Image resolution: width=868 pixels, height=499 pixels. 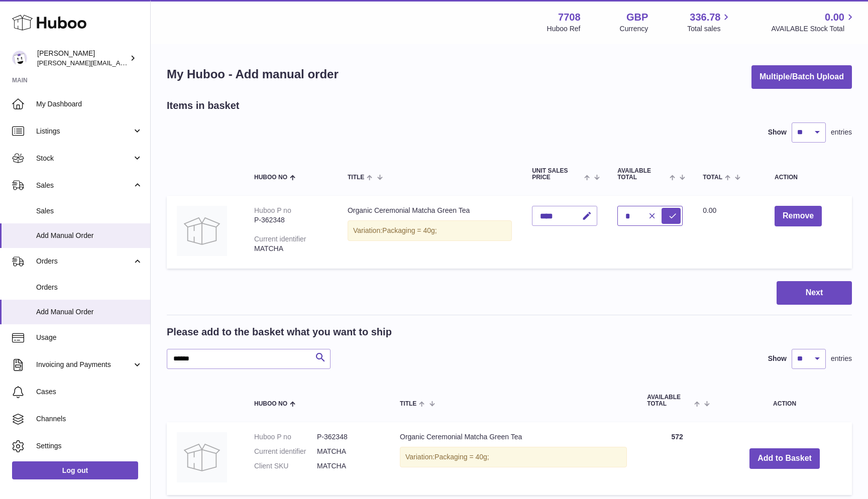 I want to click on dt: Huboo P no, so click(x=285, y=437).